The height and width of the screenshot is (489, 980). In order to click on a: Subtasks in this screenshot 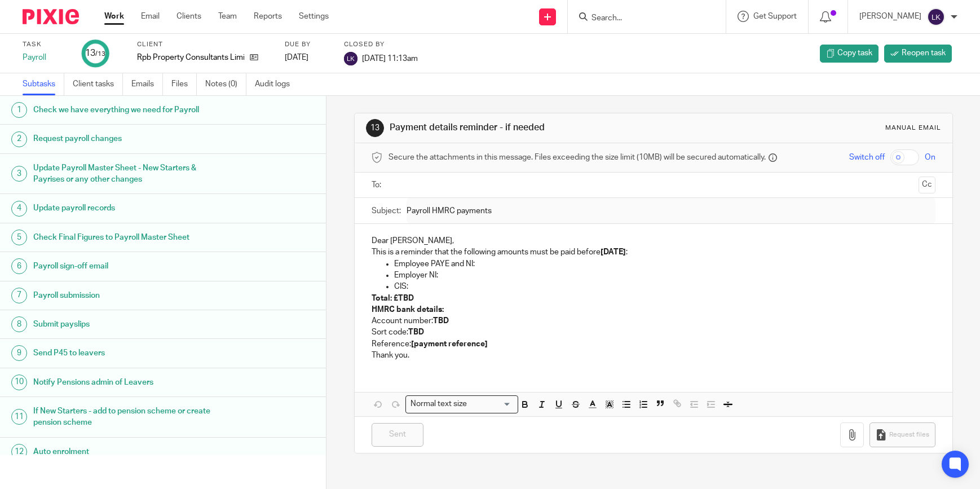, I will do `click(44, 84)`.